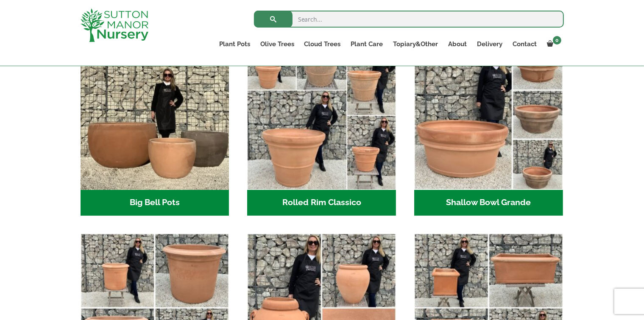 The height and width of the screenshot is (320, 644). What do you see at coordinates (553, 44) in the screenshot?
I see `a: 0` at bounding box center [553, 44].